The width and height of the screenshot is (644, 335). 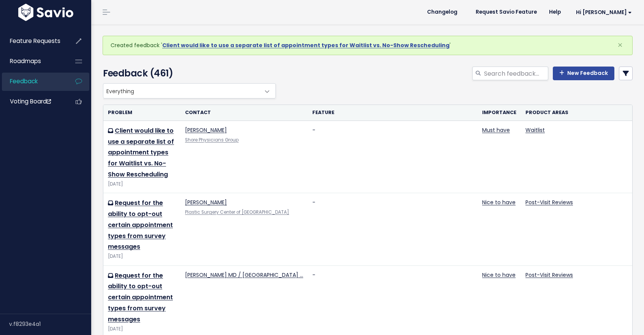 I want to click on a: Must have, so click(x=496, y=130).